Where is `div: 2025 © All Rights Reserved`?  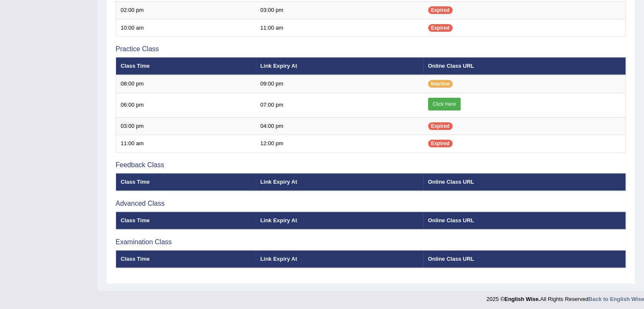
div: 2025 © All Rights Reserved is located at coordinates (566, 296).